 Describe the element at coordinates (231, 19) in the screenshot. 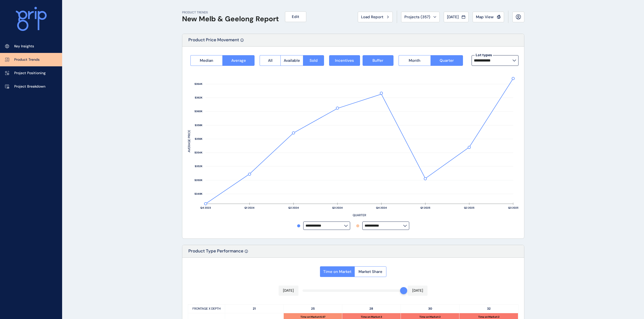

I see `h1: New Melb & Geelong Report` at that location.